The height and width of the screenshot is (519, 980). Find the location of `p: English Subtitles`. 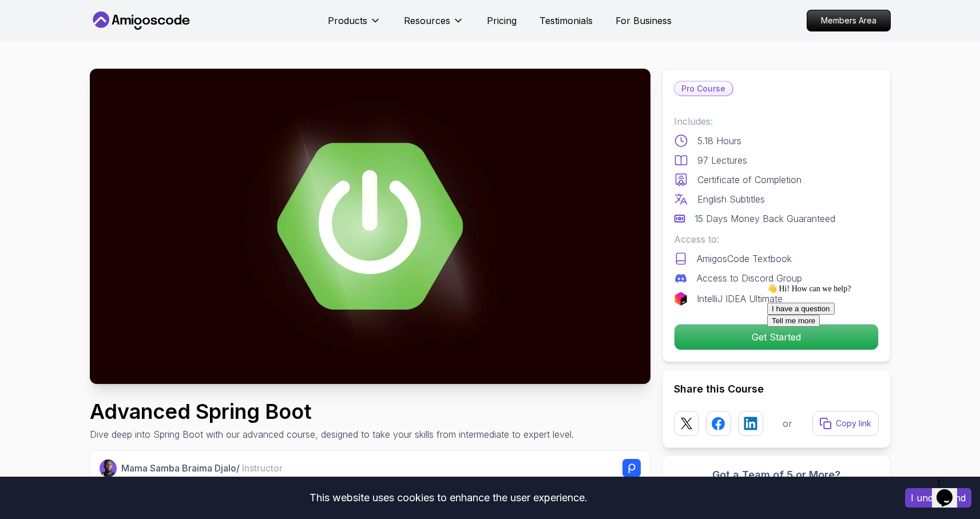

p: English Subtitles is located at coordinates (731, 199).